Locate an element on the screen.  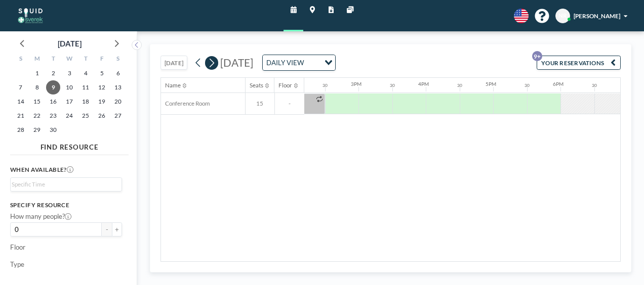
h4: FIND RESOURCE is located at coordinates (69, 145).